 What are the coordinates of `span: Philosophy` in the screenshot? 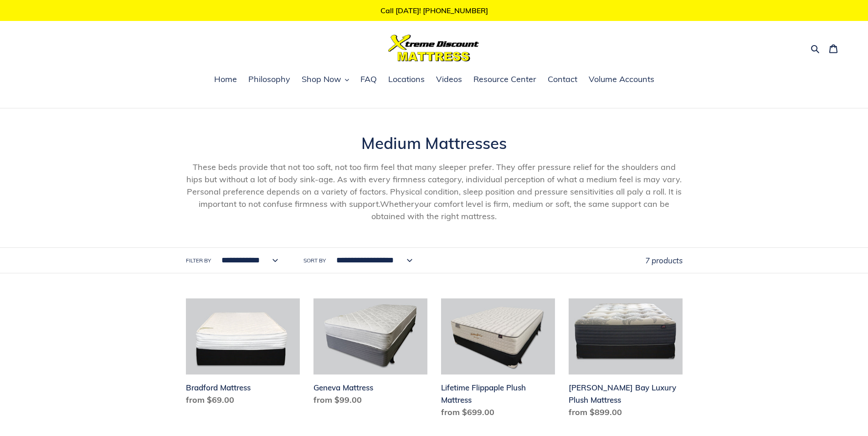 It's located at (269, 79).